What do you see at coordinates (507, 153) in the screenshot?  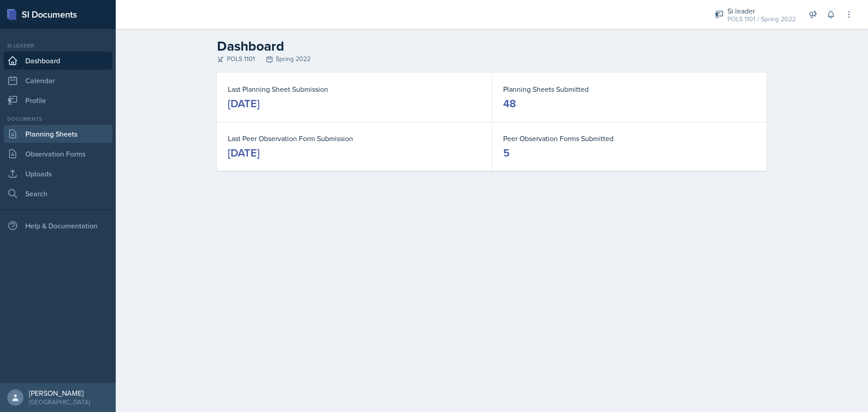 I see `div: 5` at bounding box center [507, 153].